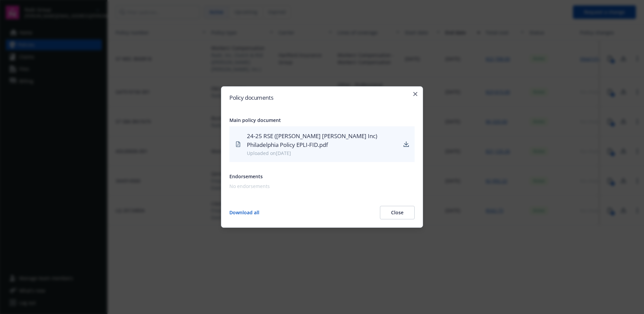 The image size is (644, 314). I want to click on a: download, so click(406, 144).